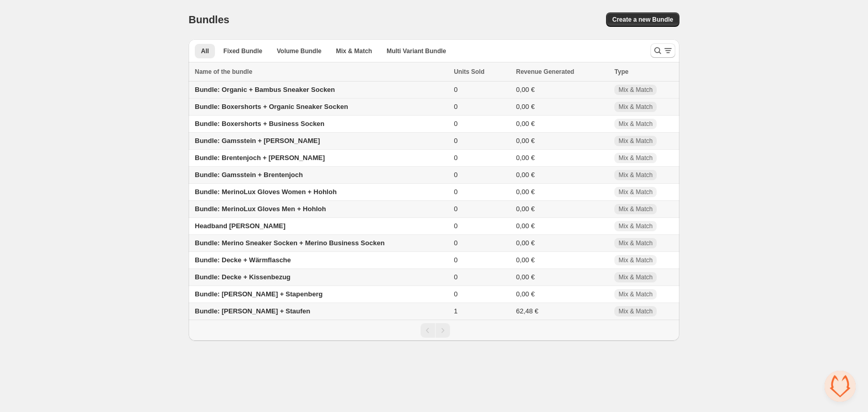  Describe the element at coordinates (248, 175) in the screenshot. I see `span: Bundle: Gamsstein + Brentenjoch` at that location.